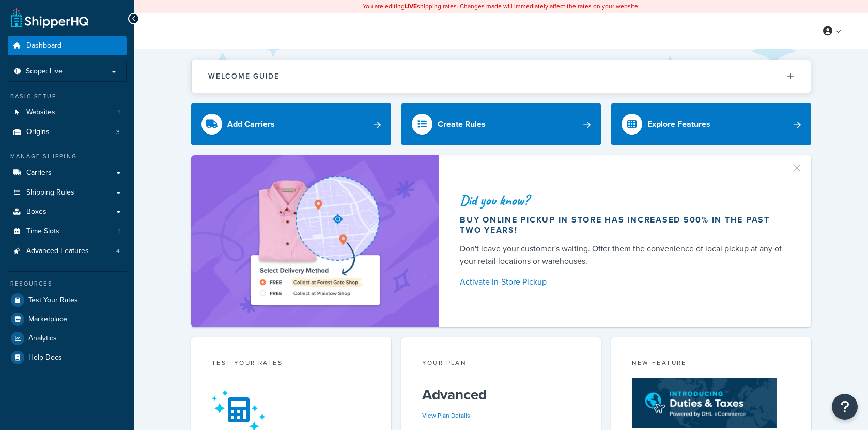 Image resolution: width=868 pixels, height=430 pixels. Describe the element at coordinates (39, 172) in the screenshot. I see `span: Carriers` at that location.